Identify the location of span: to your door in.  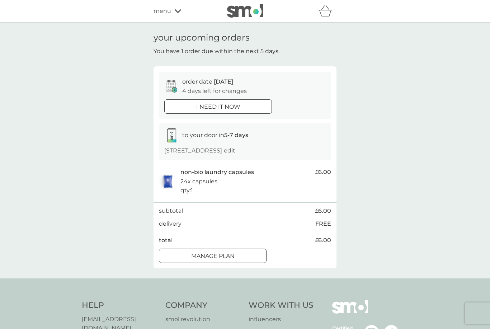
(215, 135).